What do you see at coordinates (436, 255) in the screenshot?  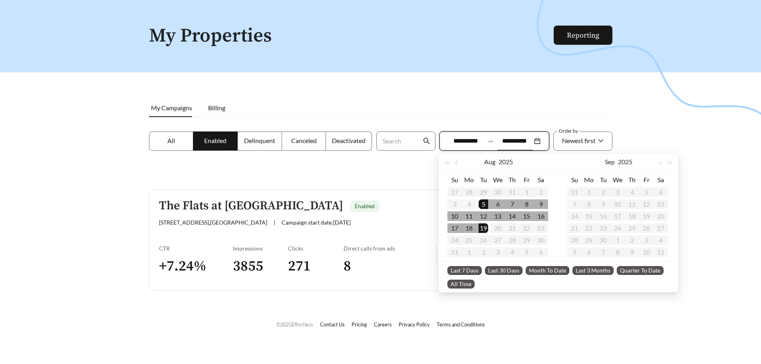 I see `img: line` at bounding box center [436, 255].